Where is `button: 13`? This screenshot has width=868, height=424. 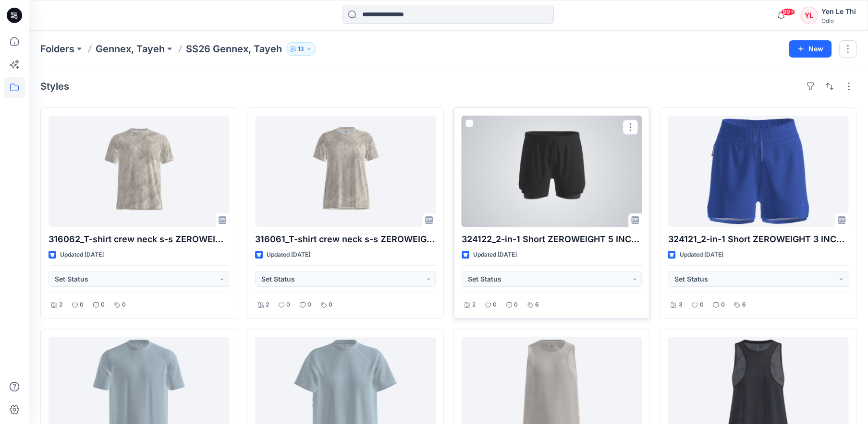
button: 13 is located at coordinates (300, 49).